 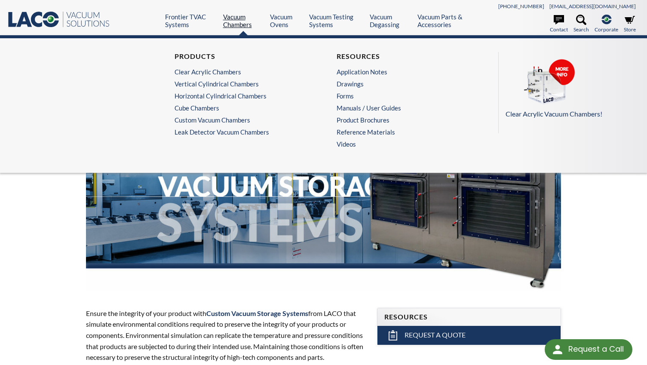 What do you see at coordinates (324, 196) in the screenshot?
I see `img: Header showing a vacuum storage system` at bounding box center [324, 196].